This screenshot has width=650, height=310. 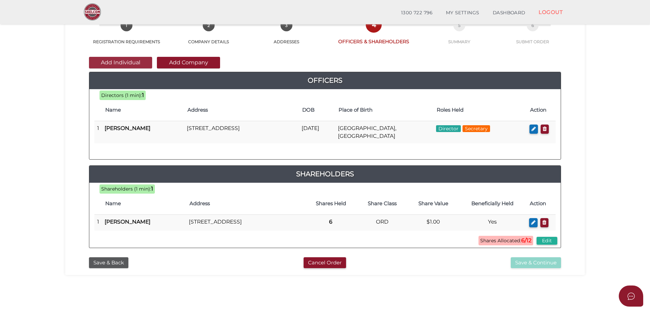 What do you see at coordinates (533, 25) in the screenshot?
I see `span: 6` at bounding box center [533, 25].